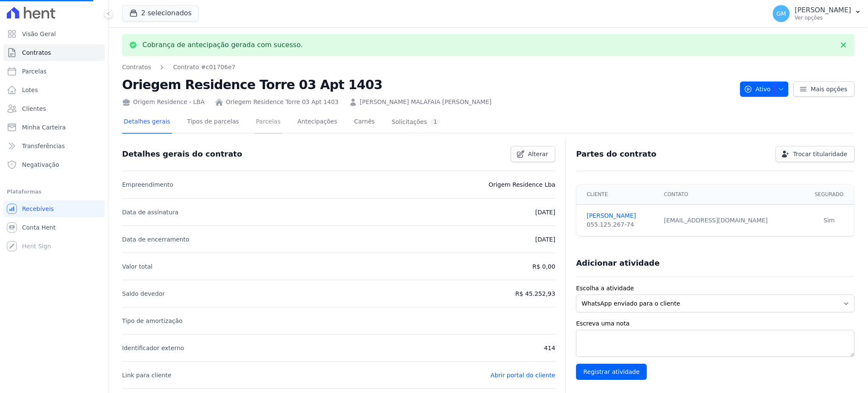 This screenshot has height=393, width=868. I want to click on p: Valor total, so click(137, 266).